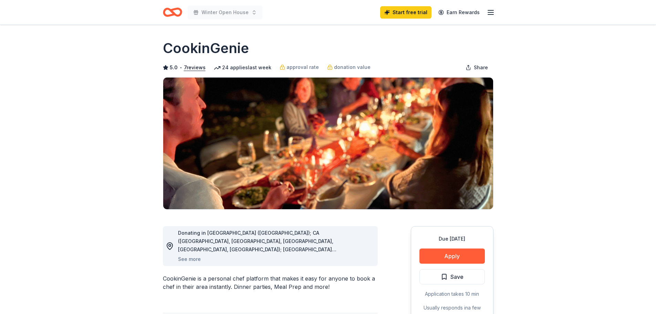 The width and height of the screenshot is (656, 314). Describe the element at coordinates (172, 12) in the screenshot. I see `a: Home` at that location.